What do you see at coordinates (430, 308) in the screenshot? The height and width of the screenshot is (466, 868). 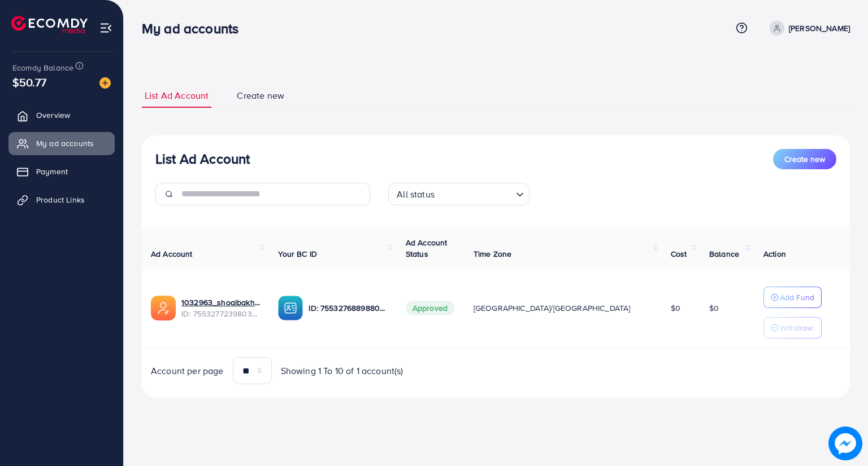 I see `span: Approved` at bounding box center [430, 308].